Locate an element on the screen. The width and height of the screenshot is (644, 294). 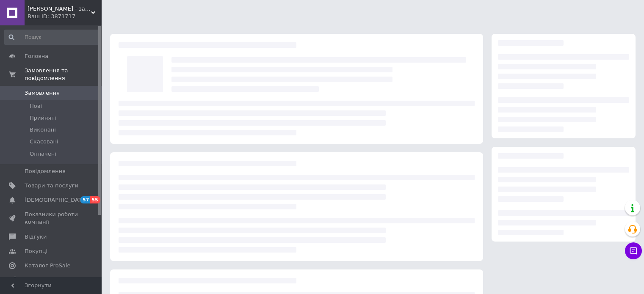
span: Головна is located at coordinates (36, 57).